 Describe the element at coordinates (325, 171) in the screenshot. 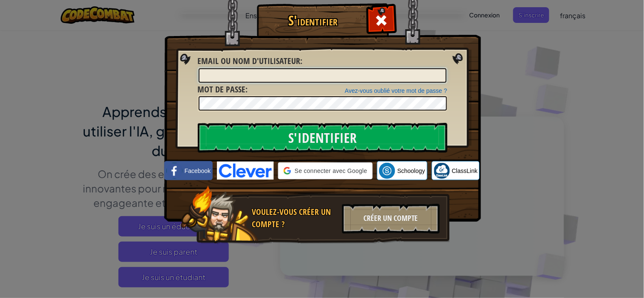

I see `div: Se connecter avec Google` at that location.